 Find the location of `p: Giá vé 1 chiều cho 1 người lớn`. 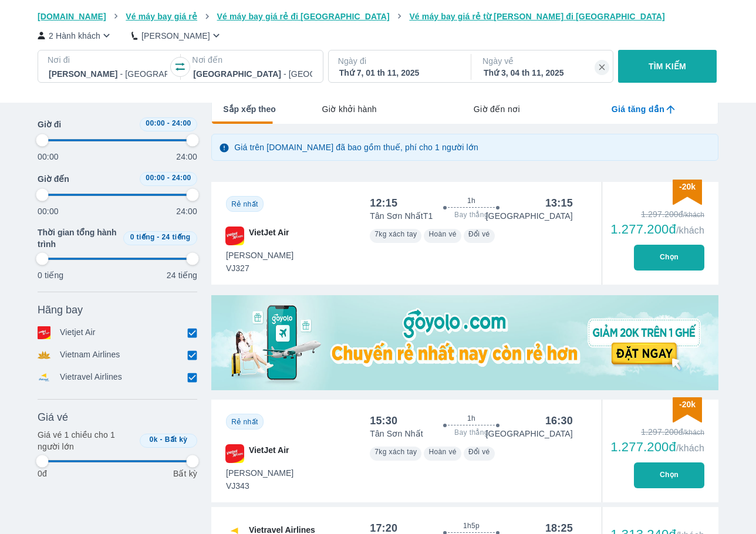

p: Giá vé 1 chiều cho 1 người lớn is located at coordinates (86, 441).